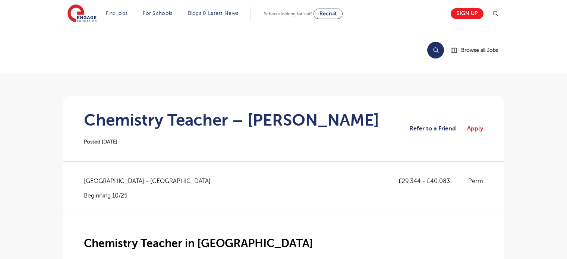 Image resolution: width=567 pixels, height=259 pixels. Describe the element at coordinates (477, 50) in the screenshot. I see `a: Browse all Jobs` at that location.